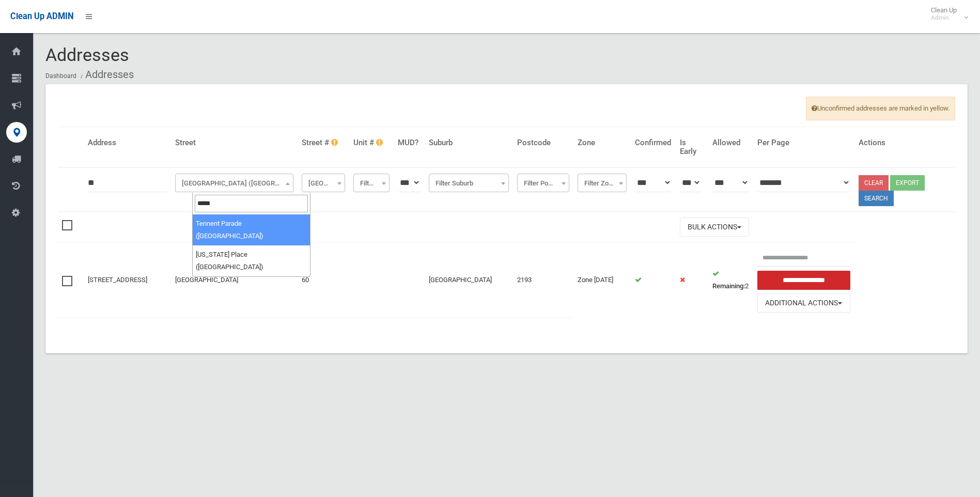 This screenshot has height=497, width=980. What do you see at coordinates (543, 280) in the screenshot?
I see `td: 2193` at bounding box center [543, 280].